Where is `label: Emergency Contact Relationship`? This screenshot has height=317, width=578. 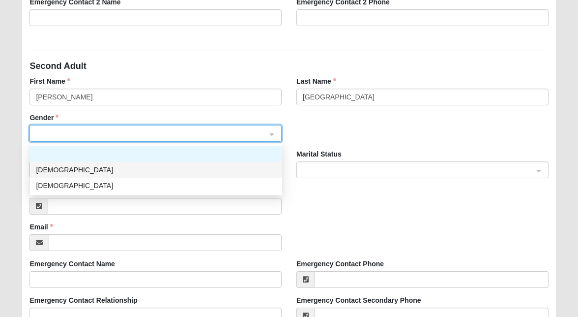
label: Emergency Contact Relationship is located at coordinates (83, 300).